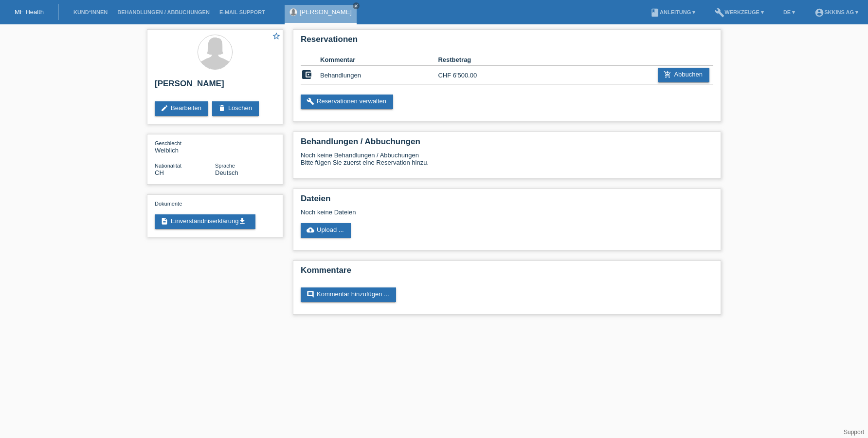 The height and width of the screenshot is (438, 868). Describe the element at coordinates (276, 36) in the screenshot. I see `i: star_border` at that location.